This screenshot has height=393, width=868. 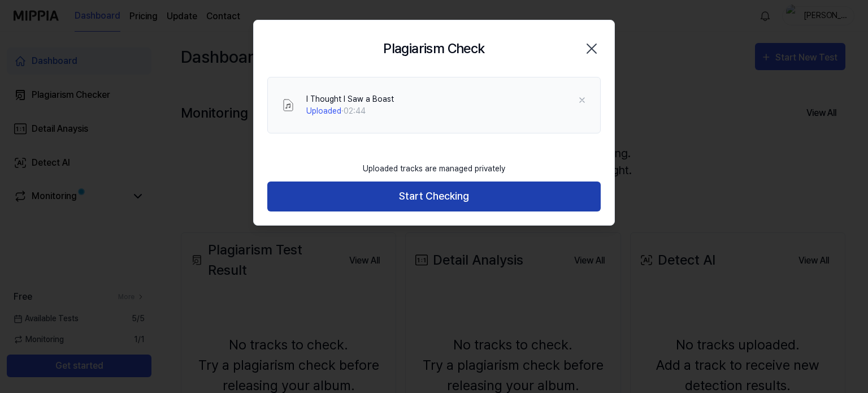 What do you see at coordinates (434, 168) in the screenshot?
I see `div: Uploaded tracks are managed privately` at bounding box center [434, 168].